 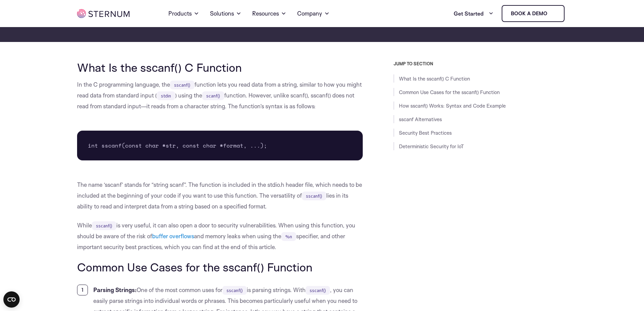 I want to click on a: Products, so click(x=183, y=13).